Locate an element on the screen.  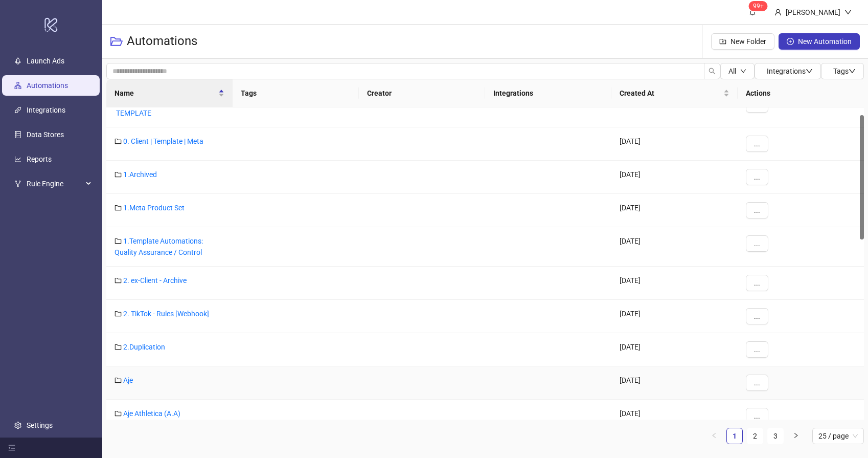
a: 1.Template Automations: Quality Assurance / Control is located at coordinates (159, 247).